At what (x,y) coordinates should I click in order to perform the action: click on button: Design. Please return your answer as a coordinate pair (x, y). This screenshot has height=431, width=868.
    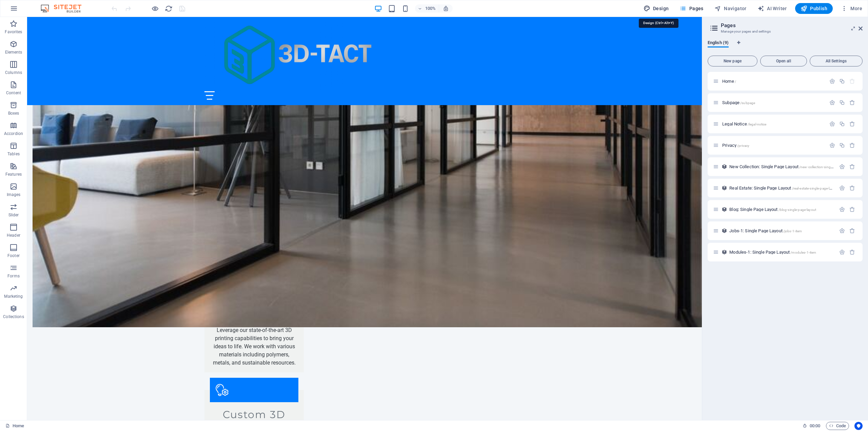
    Looking at the image, I should click on (656, 8).